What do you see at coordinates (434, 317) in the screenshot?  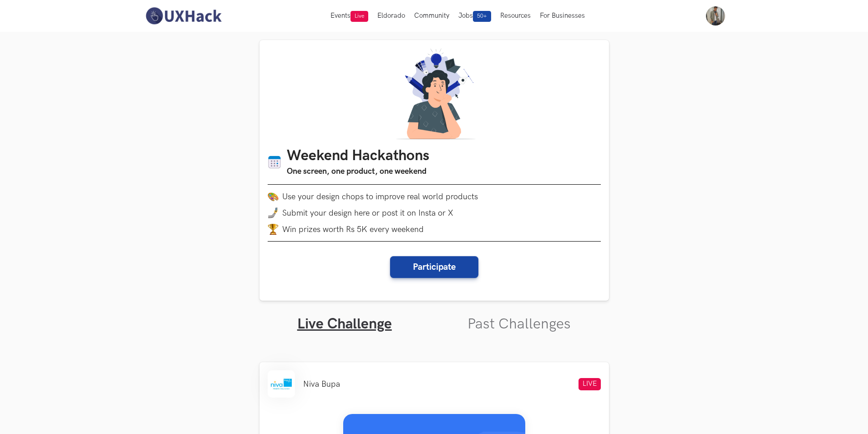 I see `ul: Tabs Interface` at bounding box center [434, 317].